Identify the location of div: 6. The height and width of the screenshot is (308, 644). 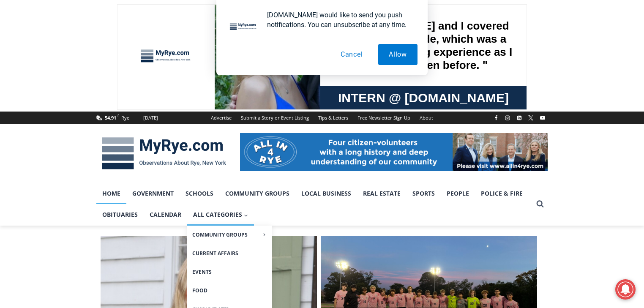
(100, 76).